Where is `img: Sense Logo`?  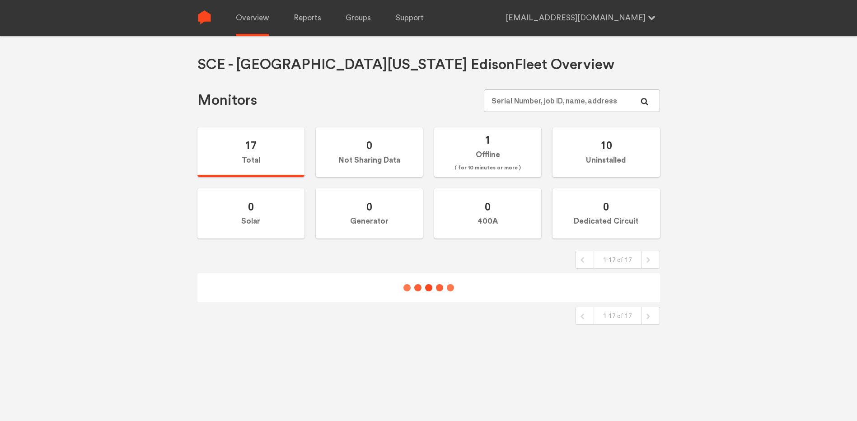 img: Sense Logo is located at coordinates (204, 17).